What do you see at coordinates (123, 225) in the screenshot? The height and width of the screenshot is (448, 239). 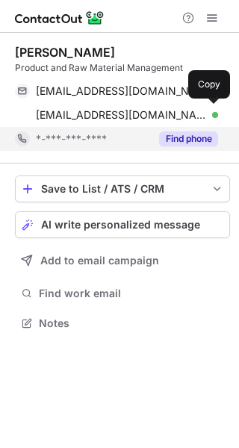 I see `button: AI write personalized message` at bounding box center [123, 225].